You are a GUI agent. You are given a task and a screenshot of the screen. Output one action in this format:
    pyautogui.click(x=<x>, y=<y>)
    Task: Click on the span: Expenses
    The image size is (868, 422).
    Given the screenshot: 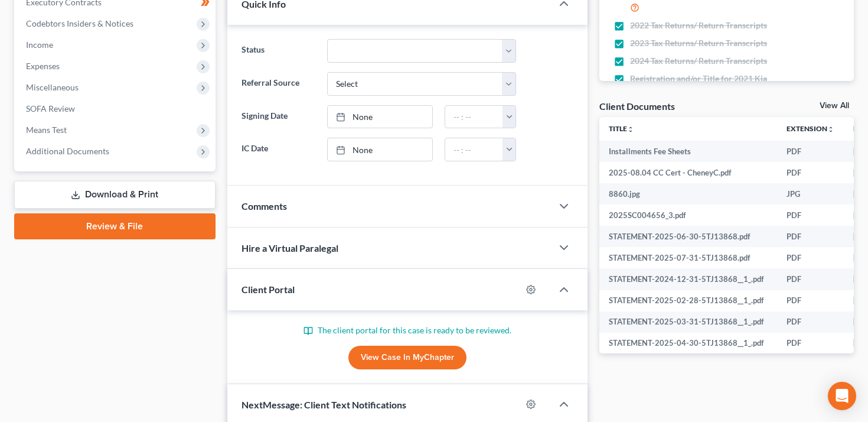 What is the action you would take?
    pyautogui.click(x=43, y=66)
    